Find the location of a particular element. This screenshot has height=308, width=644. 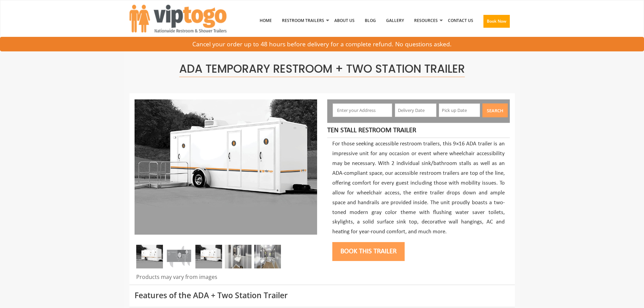

img: Inside view of ADA+2 in gray with one sink, stall and interior decorations is located at coordinates (267, 256).